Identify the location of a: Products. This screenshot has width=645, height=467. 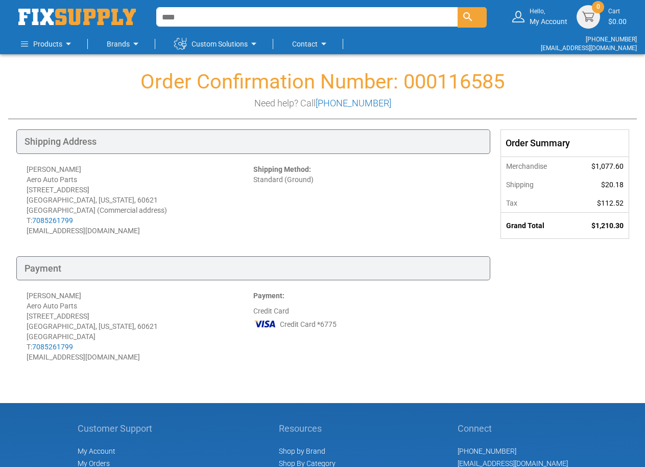
(48, 44).